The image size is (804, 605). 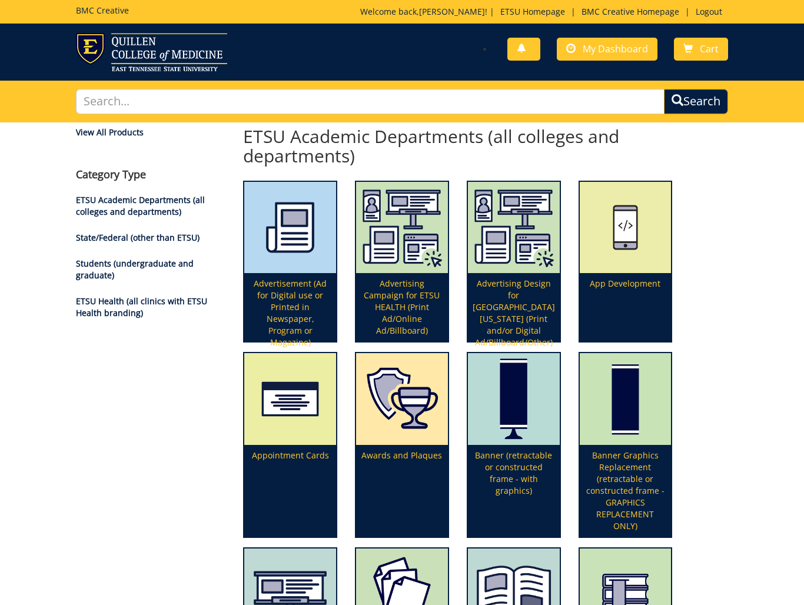 What do you see at coordinates (140, 205) in the screenshot?
I see `a: ETSU Academic Departments (all colleges and departments)` at bounding box center [140, 205].